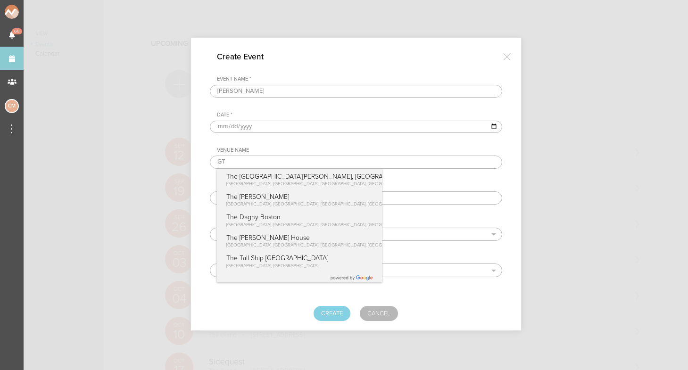  I want to click on span: 60, so click(17, 31).